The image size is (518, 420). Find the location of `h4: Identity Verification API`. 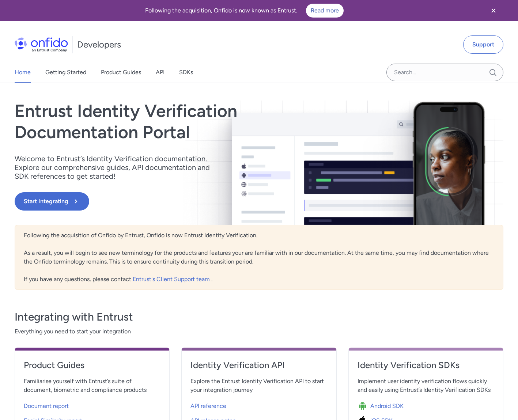

h4: Identity Verification API is located at coordinates (259, 365).